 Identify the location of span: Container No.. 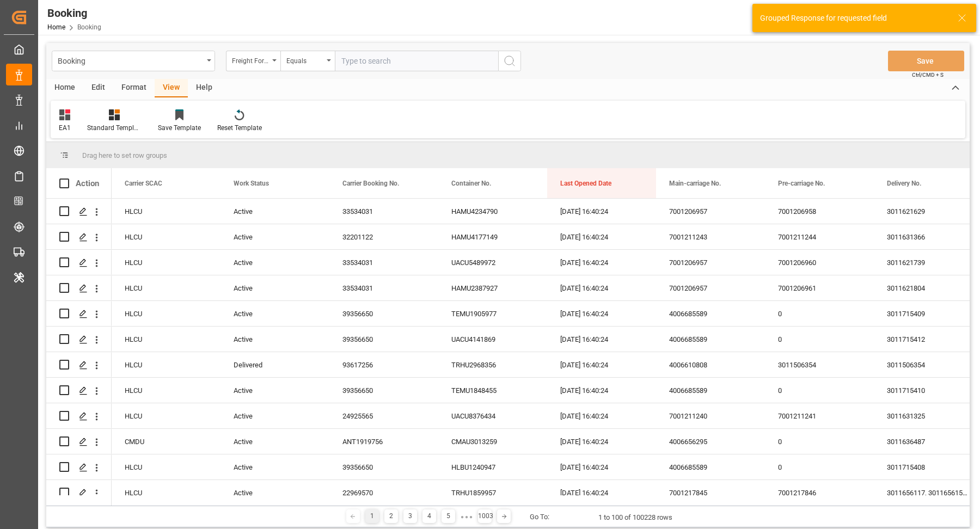
(471, 184).